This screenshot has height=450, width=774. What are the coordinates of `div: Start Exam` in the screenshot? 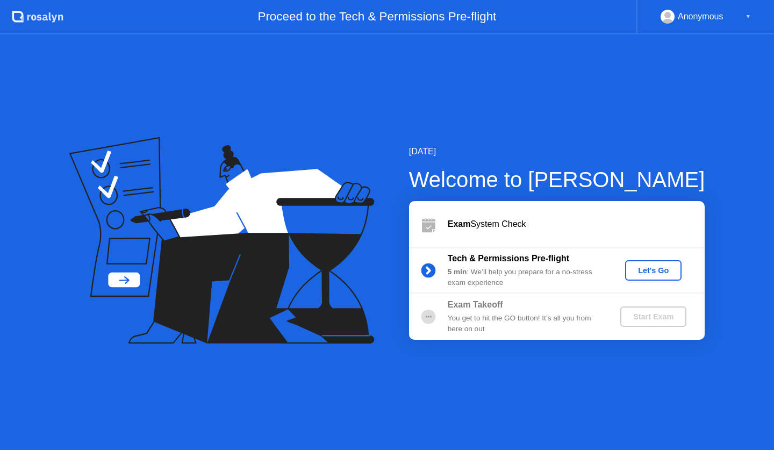 It's located at (653, 317).